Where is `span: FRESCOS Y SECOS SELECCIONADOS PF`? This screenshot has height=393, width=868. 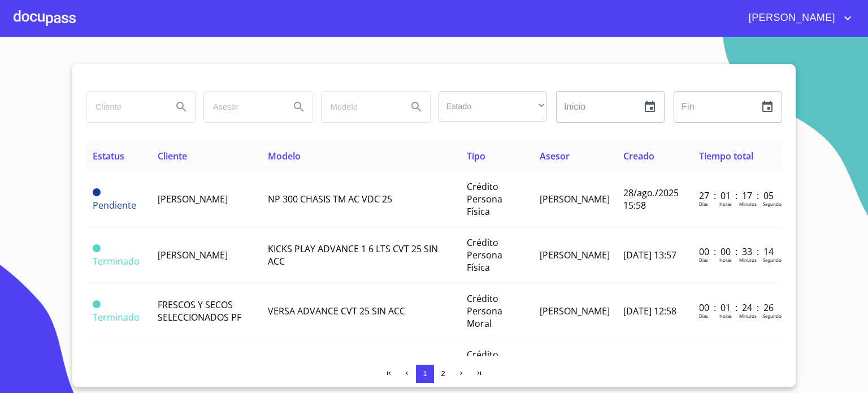 span: FRESCOS Y SECOS SELECCIONADOS PF is located at coordinates (199, 311).